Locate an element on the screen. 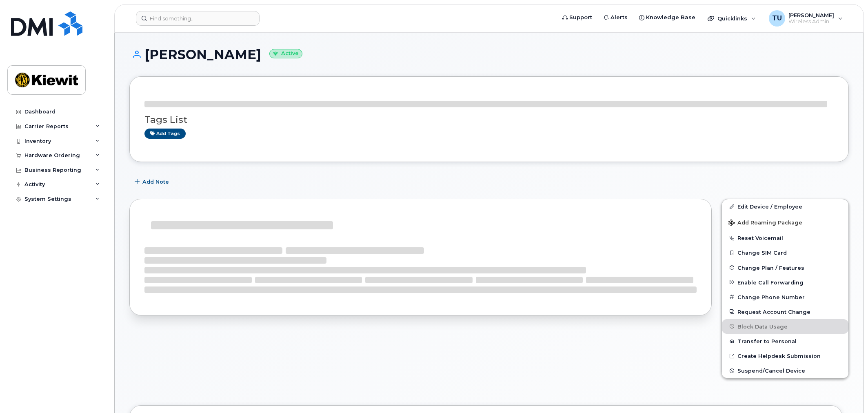 This screenshot has width=868, height=413. button: Request Account Change is located at coordinates (785, 312).